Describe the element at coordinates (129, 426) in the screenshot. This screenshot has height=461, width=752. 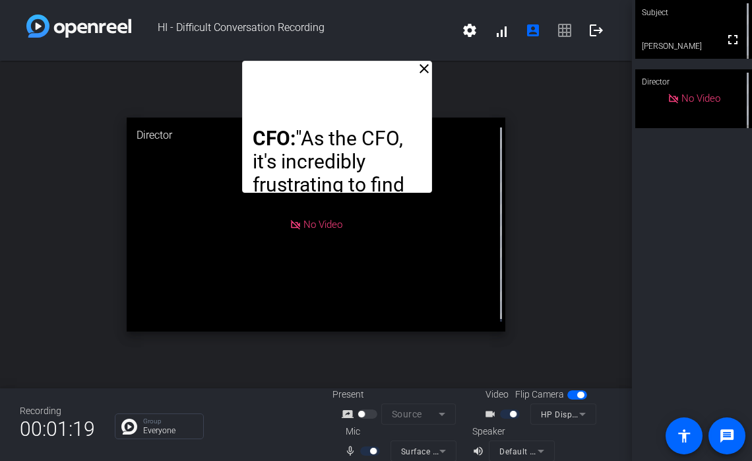
I see `img: Chat Icon` at that location.